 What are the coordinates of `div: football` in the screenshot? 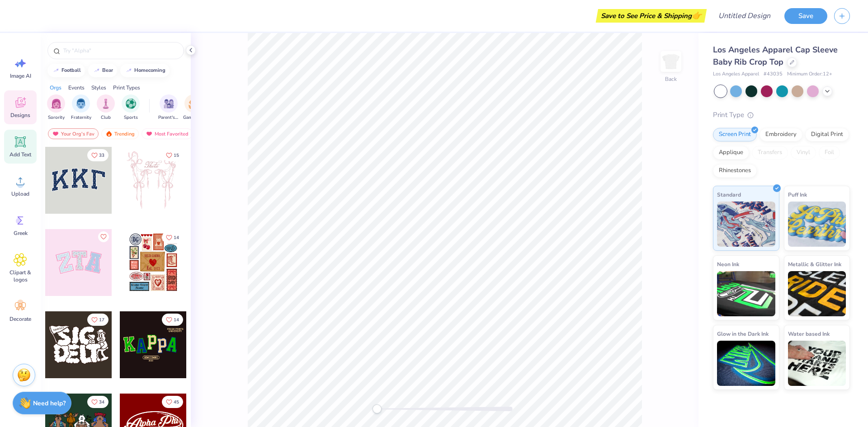 It's located at (71, 70).